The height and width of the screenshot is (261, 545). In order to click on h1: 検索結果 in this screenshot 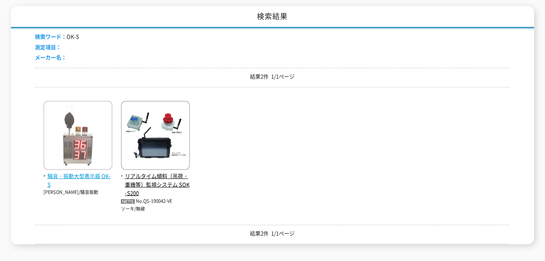, I will do `click(272, 17)`.